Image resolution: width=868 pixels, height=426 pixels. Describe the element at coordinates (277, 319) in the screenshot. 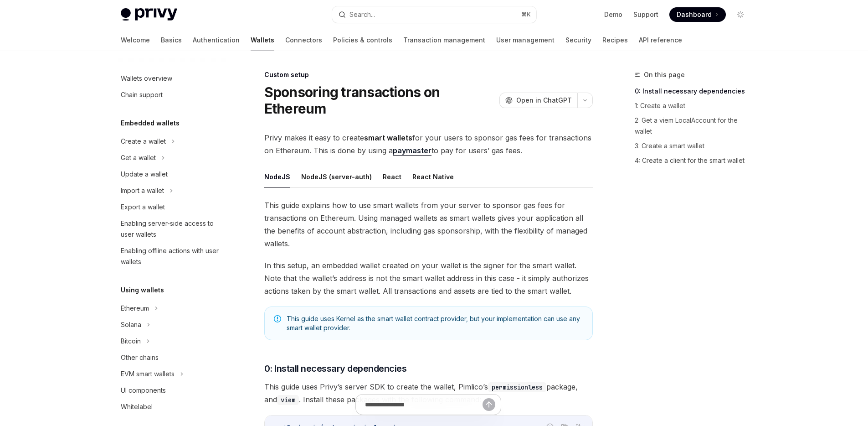

I see `svg: Note` at that location.